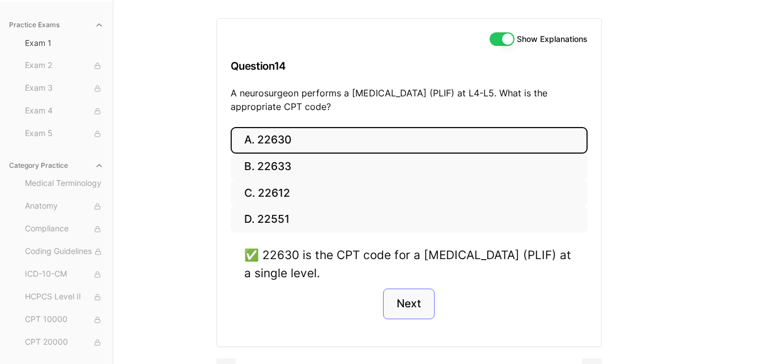 This screenshot has height=364, width=761. What do you see at coordinates (64, 342) in the screenshot?
I see `span: CPT 20000` at bounding box center [64, 342].